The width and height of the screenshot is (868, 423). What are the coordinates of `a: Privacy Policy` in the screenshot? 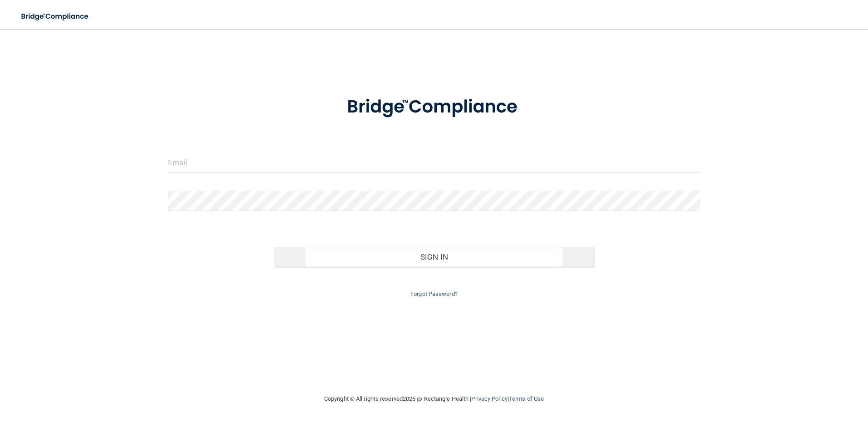 It's located at (489, 398).